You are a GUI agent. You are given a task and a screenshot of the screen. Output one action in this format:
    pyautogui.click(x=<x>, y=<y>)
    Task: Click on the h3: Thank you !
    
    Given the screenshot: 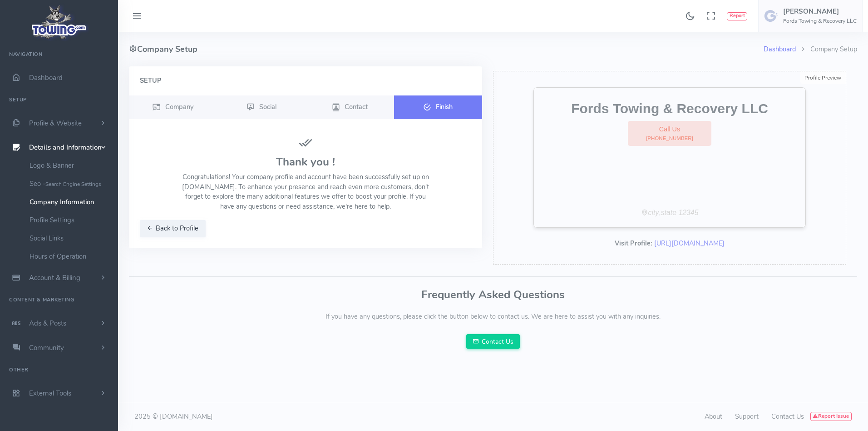 What is the action you would take?
    pyautogui.click(x=305, y=162)
    